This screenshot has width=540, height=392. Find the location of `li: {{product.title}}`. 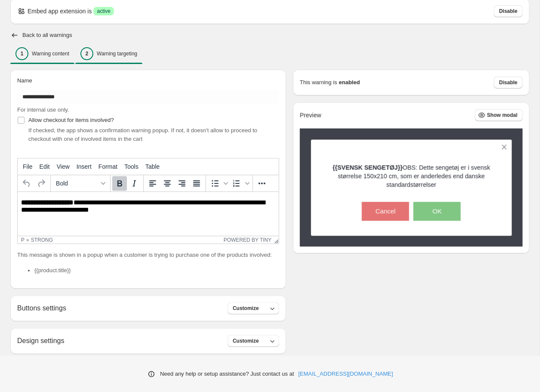

li: {{product.title}} is located at coordinates (157, 270).